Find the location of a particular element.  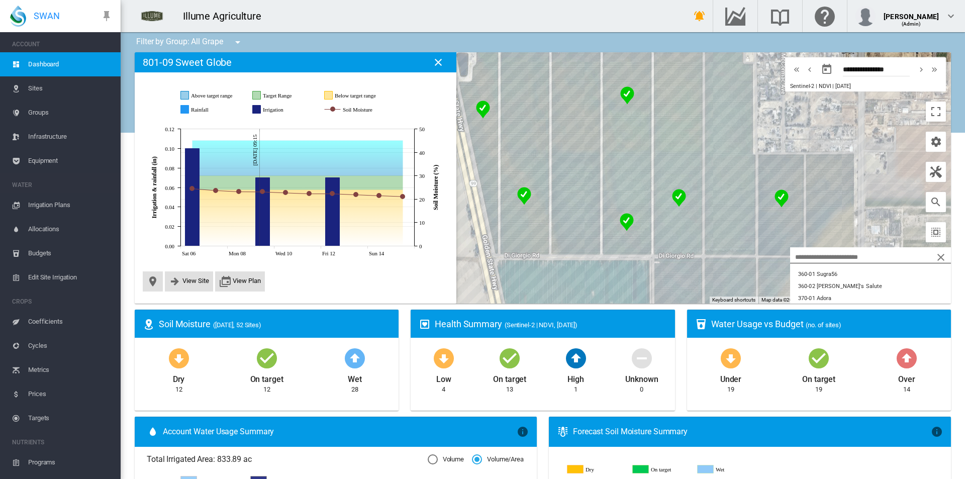

div: Illume Agriculture is located at coordinates (227, 16).